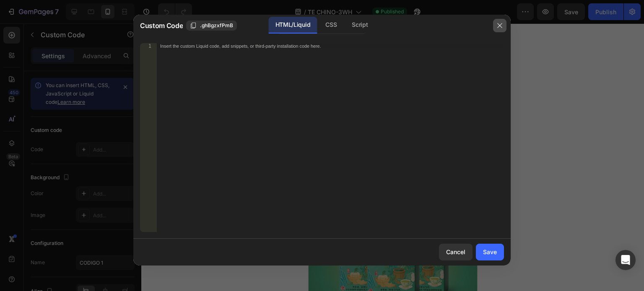 This screenshot has width=644, height=291. What do you see at coordinates (455, 252) in the screenshot?
I see `button: Cancel` at bounding box center [455, 252].